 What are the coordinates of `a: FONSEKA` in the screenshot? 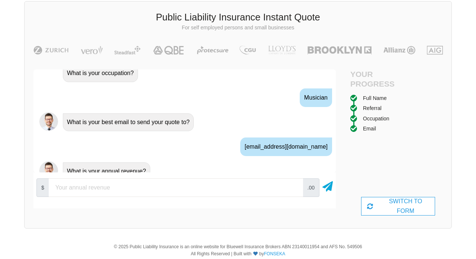 It's located at (274, 254).